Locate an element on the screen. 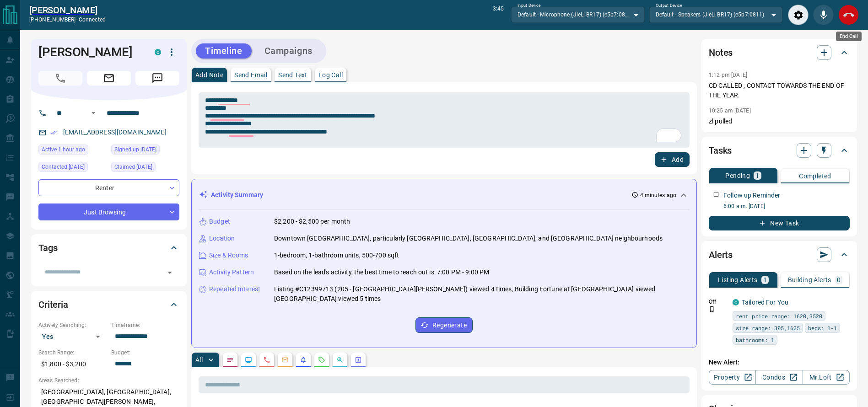 This screenshot has width=868, height=407. p: Budget: is located at coordinates (145, 352).